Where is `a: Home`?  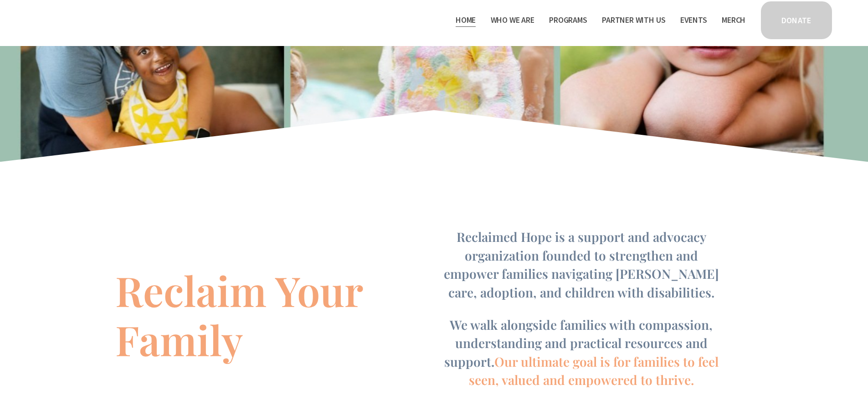 a: Home is located at coordinates (466, 20).